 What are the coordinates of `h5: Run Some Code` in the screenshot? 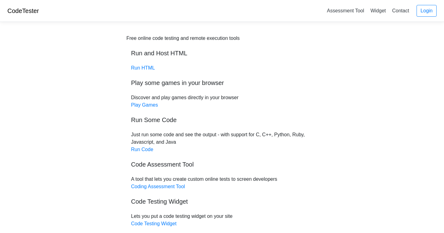 It's located at (222, 120).